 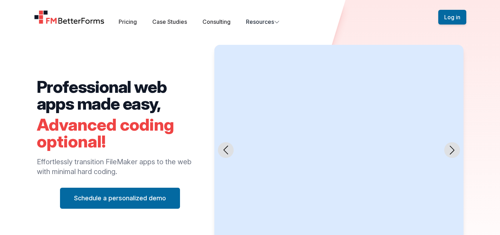 What do you see at coordinates (69, 17) in the screenshot?
I see `a: Home` at bounding box center [69, 17].